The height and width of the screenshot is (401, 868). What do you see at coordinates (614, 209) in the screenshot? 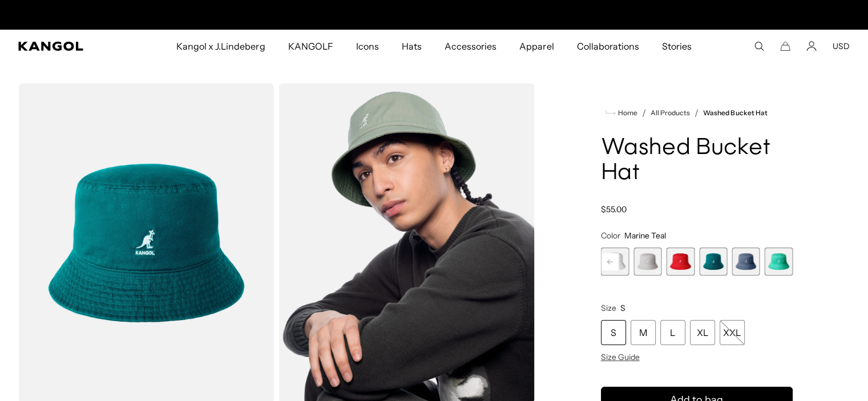
I see `span: $55.00` at bounding box center [614, 209].